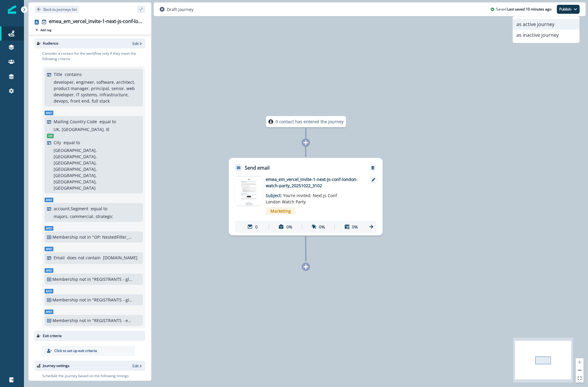  Describe the element at coordinates (52, 336) in the screenshot. I see `p: Exit criteria` at that location.